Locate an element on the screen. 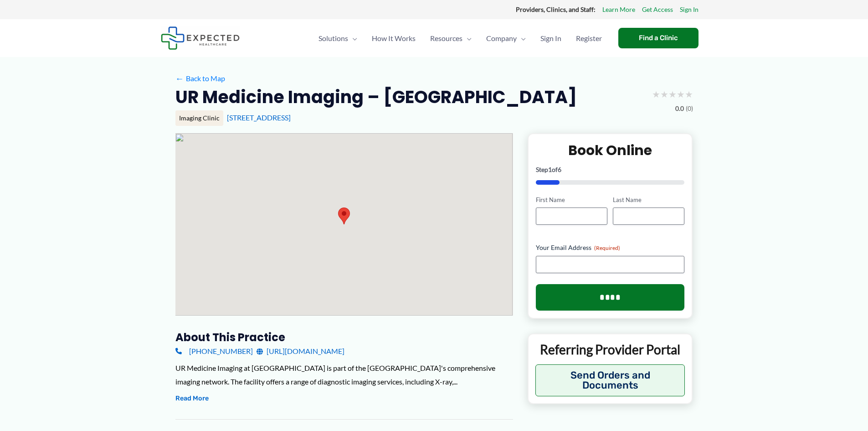 This screenshot has height=431, width=868. button: Send Orders and Documents is located at coordinates (610, 380).